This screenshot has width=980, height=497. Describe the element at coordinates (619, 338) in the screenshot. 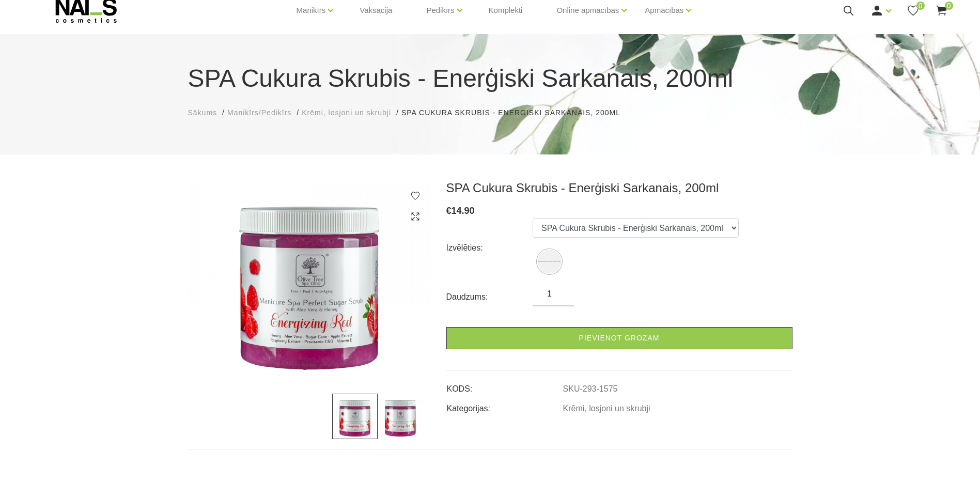

I see `a: Pievienot grozam` at that location.